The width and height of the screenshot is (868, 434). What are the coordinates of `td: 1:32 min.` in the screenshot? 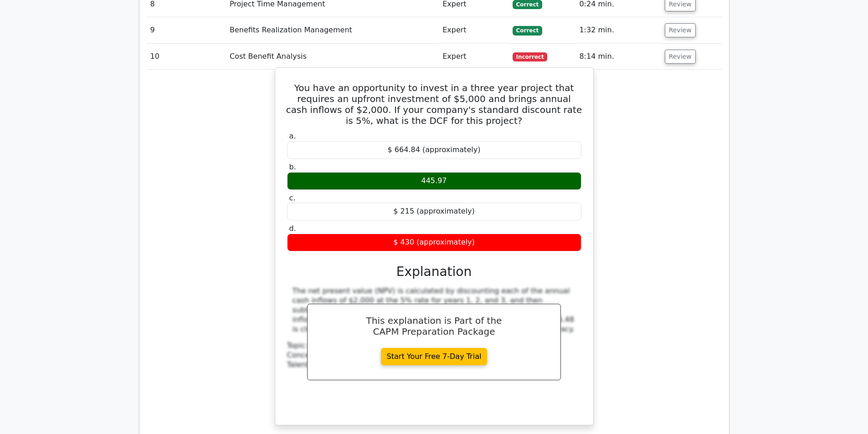 It's located at (618, 30).